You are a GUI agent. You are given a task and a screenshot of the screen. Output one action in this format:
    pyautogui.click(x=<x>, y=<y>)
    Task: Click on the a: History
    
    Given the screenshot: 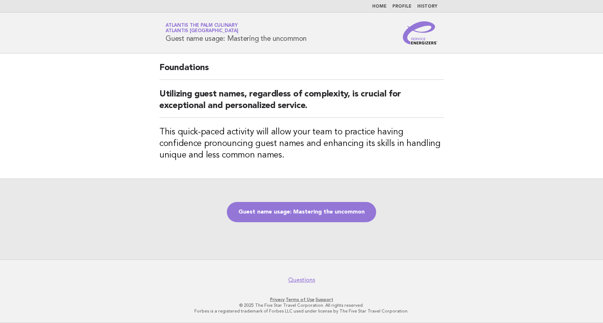 What is the action you would take?
    pyautogui.click(x=428, y=6)
    